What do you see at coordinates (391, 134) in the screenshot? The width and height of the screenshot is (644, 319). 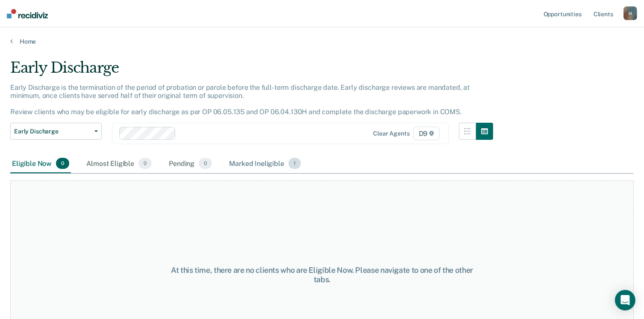 I see `div: Clear agents` at bounding box center [391, 134].